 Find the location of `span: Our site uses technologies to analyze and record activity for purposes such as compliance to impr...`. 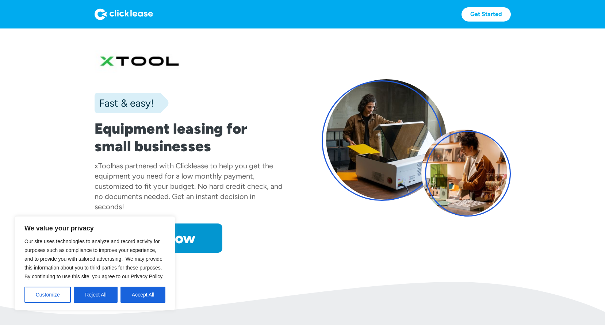

span: Our site uses technologies to analyze and record activity for purposes such as compliance to impr... is located at coordinates (94, 259).